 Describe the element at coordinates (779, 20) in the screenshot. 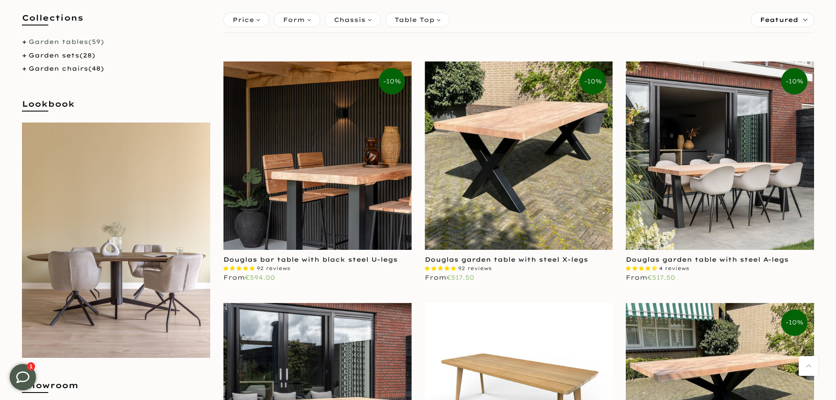

I see `font: Featured` at that location.